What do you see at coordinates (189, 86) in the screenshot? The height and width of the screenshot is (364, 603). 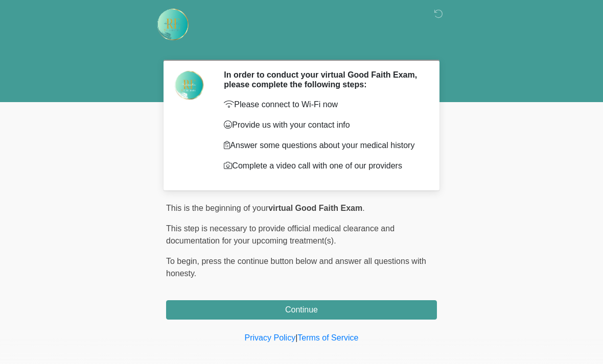 I see `img: Agent Avatar` at bounding box center [189, 86].